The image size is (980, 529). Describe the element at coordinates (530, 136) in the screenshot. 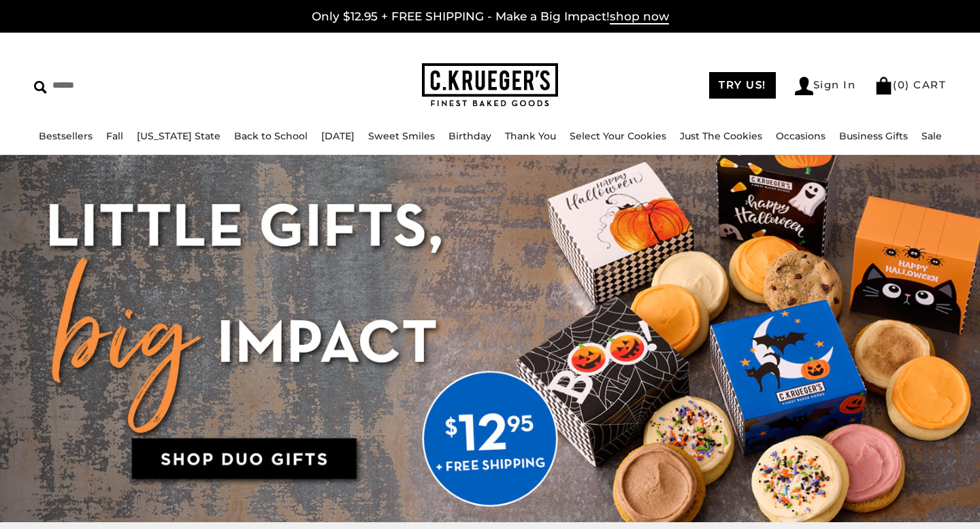

I see `a: Thank You` at that location.